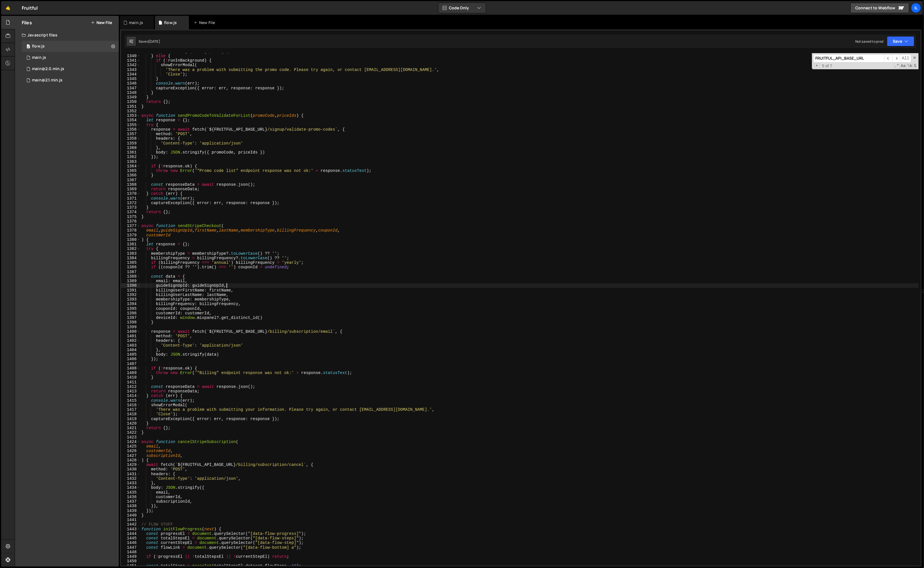  What do you see at coordinates (131, 263) in the screenshot?
I see `div: 1385` at bounding box center [131, 263].